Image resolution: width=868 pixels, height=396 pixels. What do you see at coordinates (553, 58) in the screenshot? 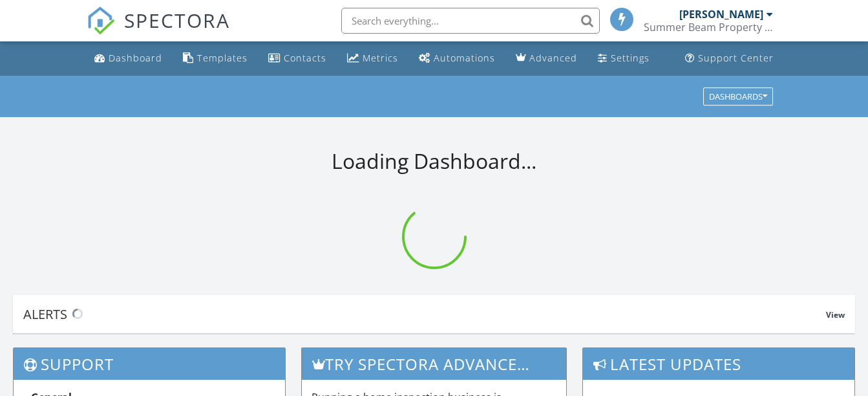
I see `div: Advanced` at bounding box center [553, 58].